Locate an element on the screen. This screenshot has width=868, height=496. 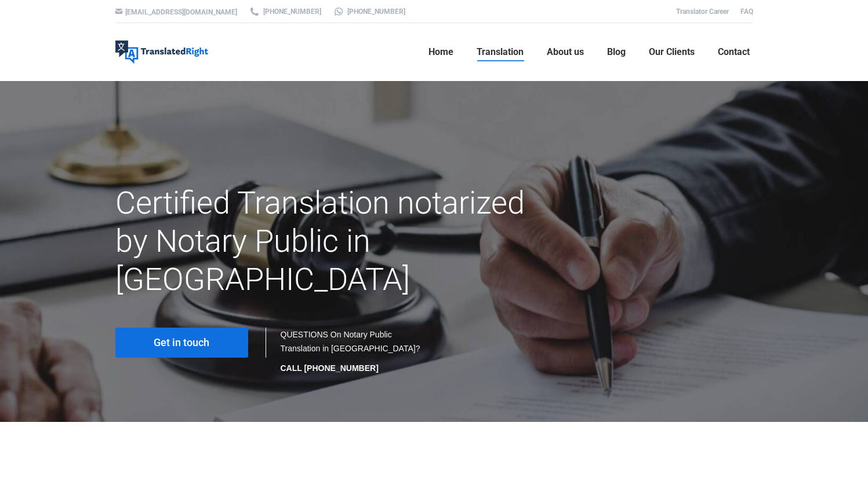
a: Home is located at coordinates (440, 52).